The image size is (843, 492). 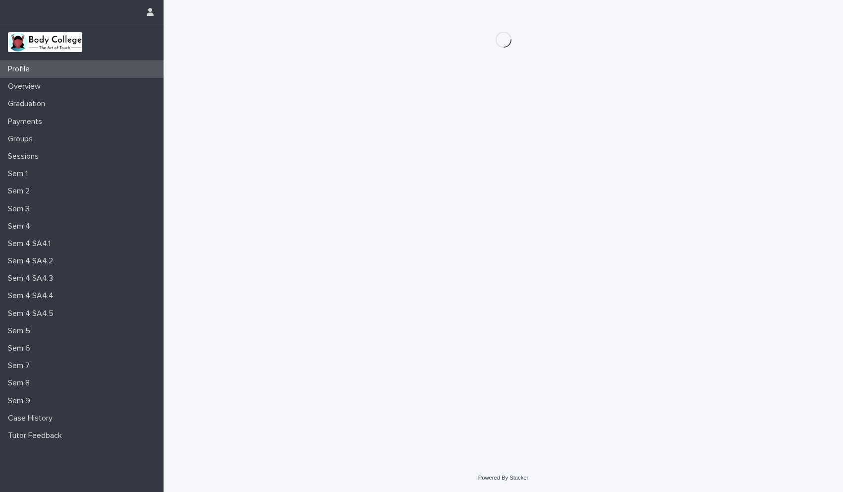 I want to click on p: Sessions, so click(x=25, y=156).